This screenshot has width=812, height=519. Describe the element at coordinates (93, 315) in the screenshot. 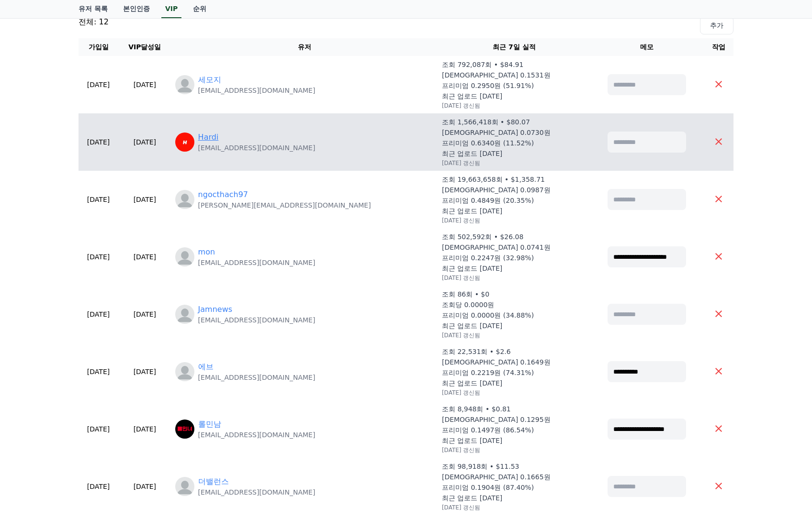

I see `a: Messages` at that location.